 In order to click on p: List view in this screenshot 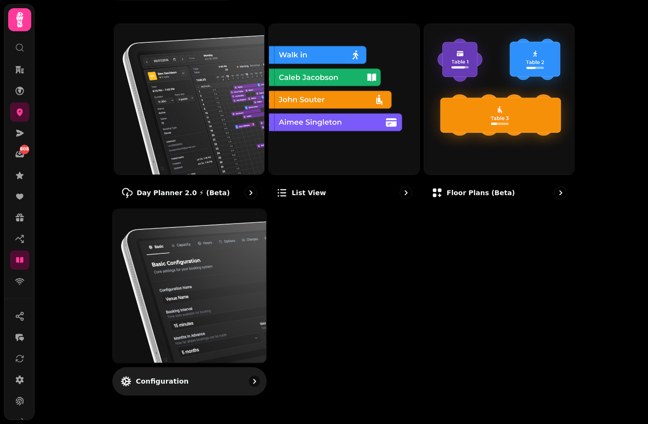, I will do `click(309, 193)`.